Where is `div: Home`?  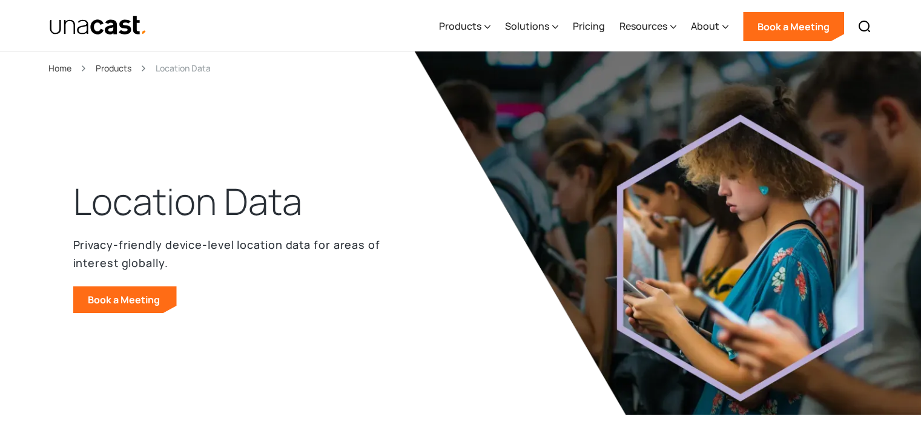
div: Home is located at coordinates (60, 68).